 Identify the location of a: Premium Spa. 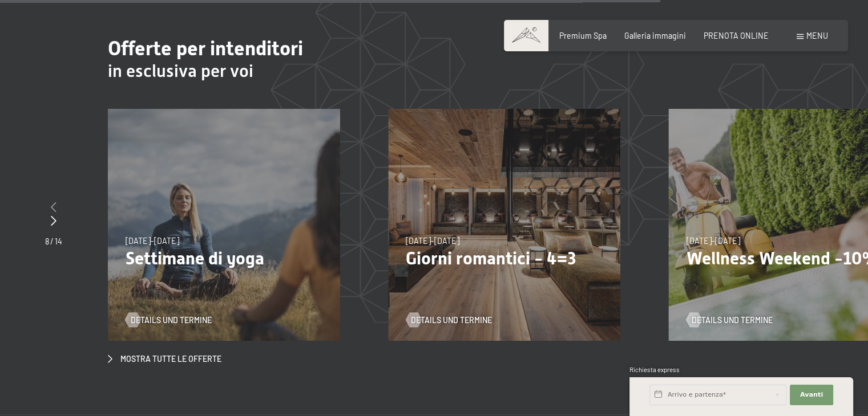
(582, 36).